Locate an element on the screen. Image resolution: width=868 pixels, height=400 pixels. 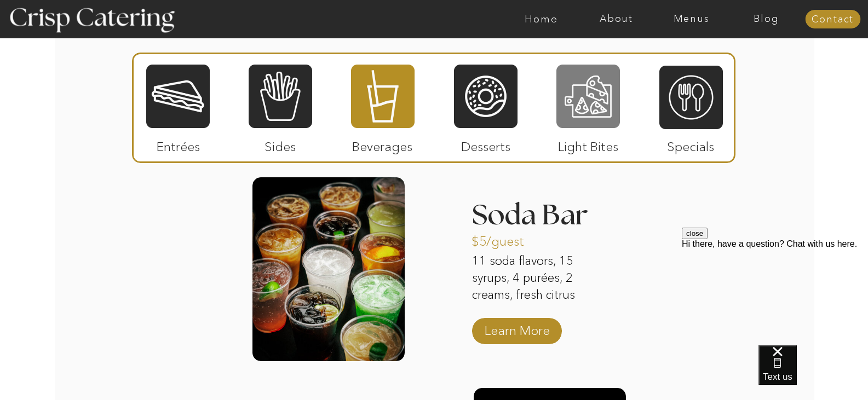
p: Sides is located at coordinates (280, 144).